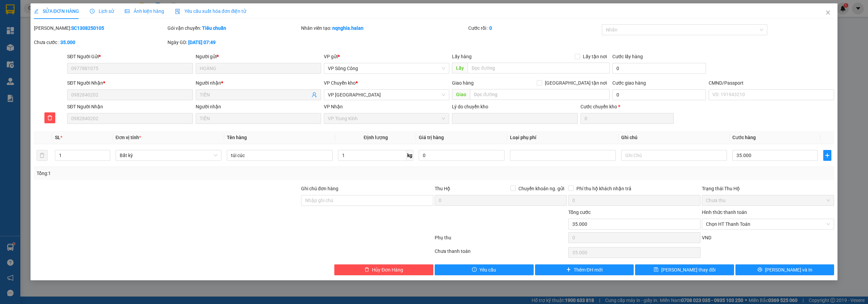  What do you see at coordinates (234, 42) in the screenshot?
I see `div: Ngày GD:` at bounding box center [234, 42].